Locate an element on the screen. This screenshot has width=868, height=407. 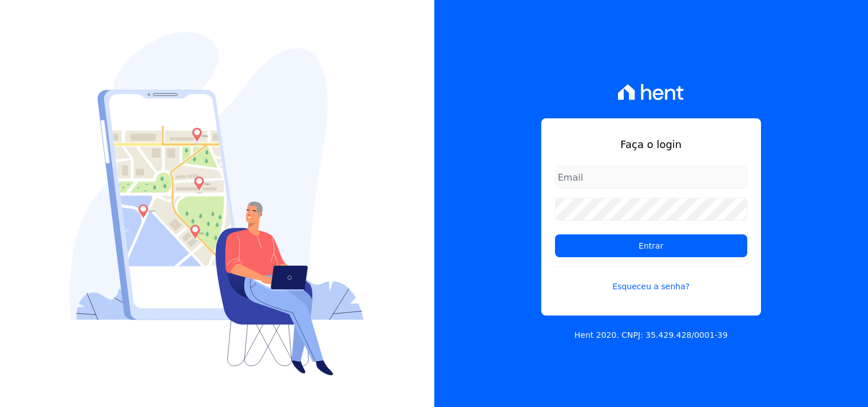
img: Login is located at coordinates (217, 204).